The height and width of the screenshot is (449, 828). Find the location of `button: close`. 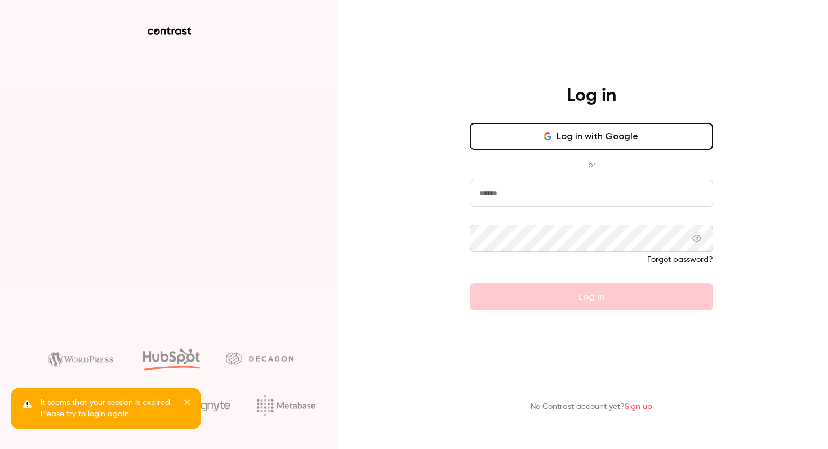

button: close is located at coordinates (188, 404).